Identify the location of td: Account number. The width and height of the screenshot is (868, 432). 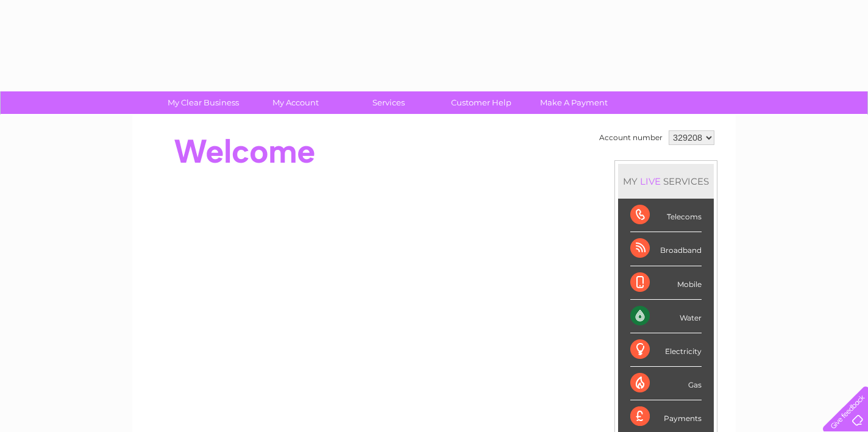
(631, 137).